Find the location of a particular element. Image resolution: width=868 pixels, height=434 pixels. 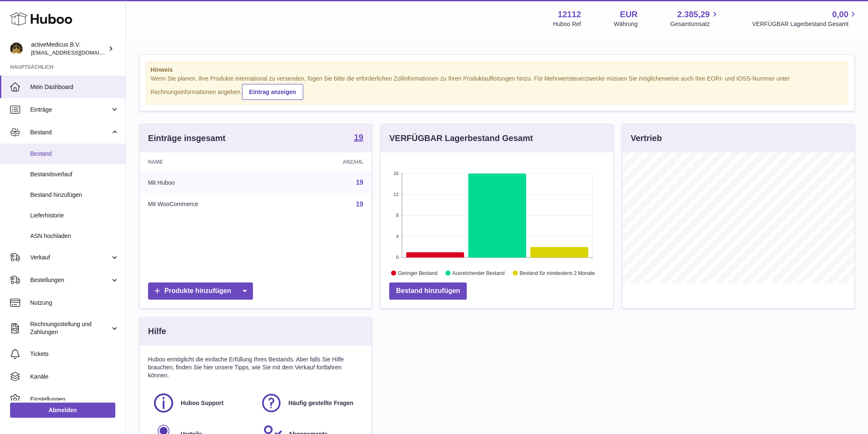

span: 2.385,29 is located at coordinates (693, 14).